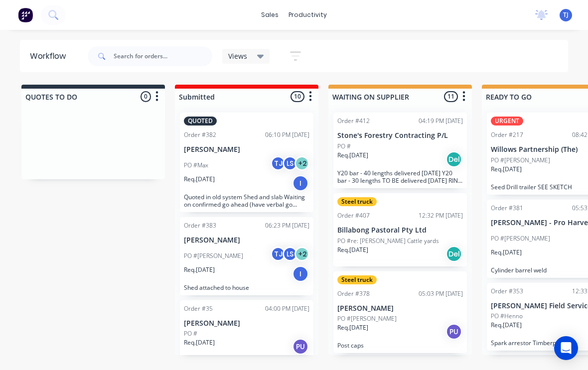 This screenshot has width=588, height=370. Describe the element at coordinates (270, 15) in the screenshot. I see `div: sales` at that location.